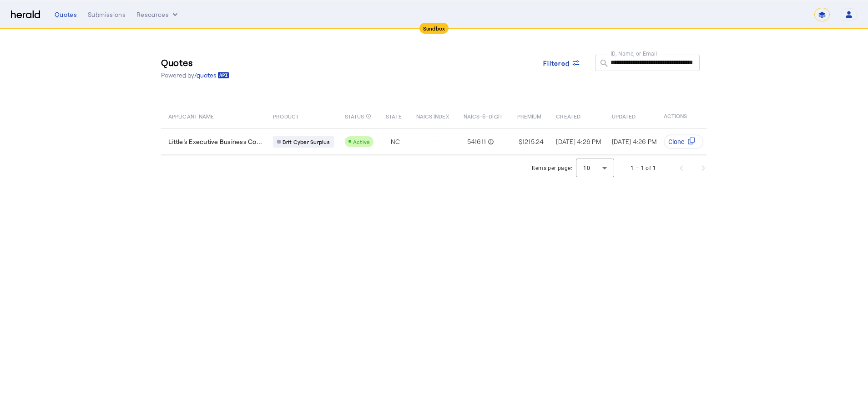 The height and width of the screenshot is (406, 868). What do you see at coordinates (106, 15) in the screenshot?
I see `div: Submissions` at bounding box center [106, 15].